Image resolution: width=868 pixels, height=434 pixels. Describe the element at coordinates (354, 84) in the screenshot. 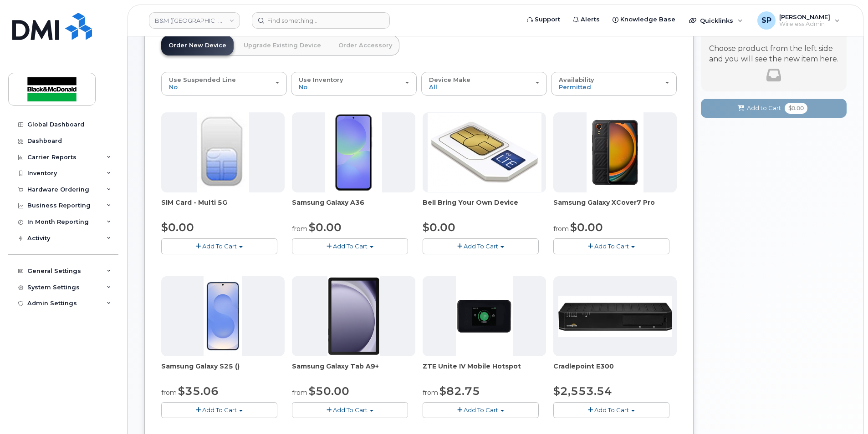

I see `button: Use Inventory No` at that location.